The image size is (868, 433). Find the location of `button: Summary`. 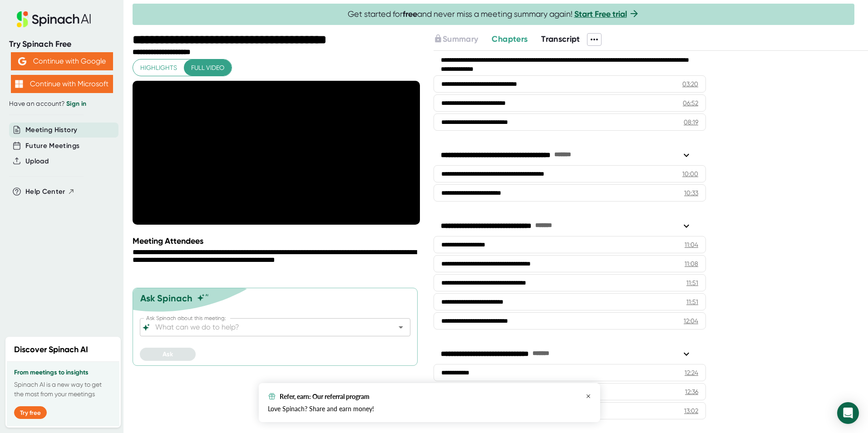

button: Summary is located at coordinates (456, 39).